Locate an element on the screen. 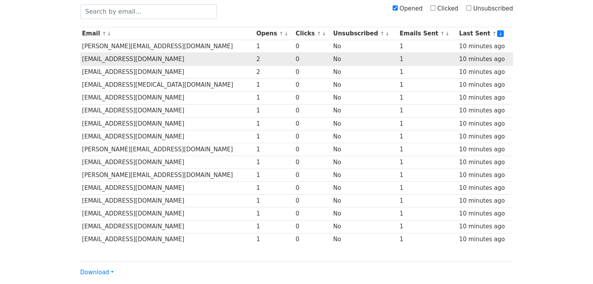 This screenshot has width=593, height=284. label: Opened is located at coordinates (407, 9).